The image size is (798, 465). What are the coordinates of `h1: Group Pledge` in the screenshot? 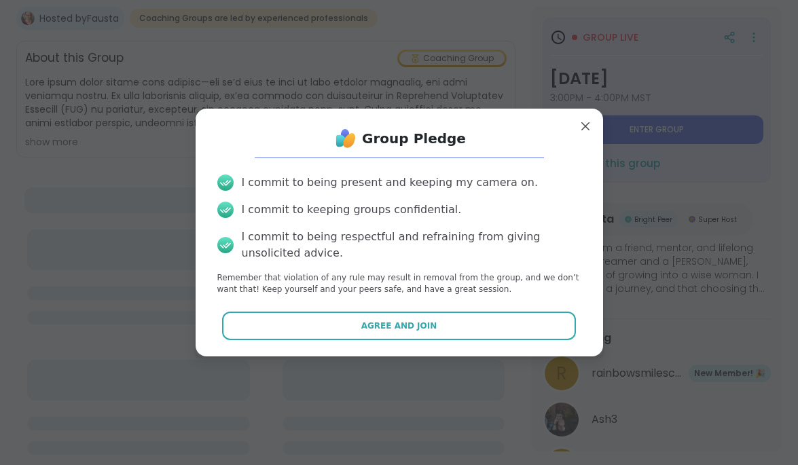 It's located at (414, 139).